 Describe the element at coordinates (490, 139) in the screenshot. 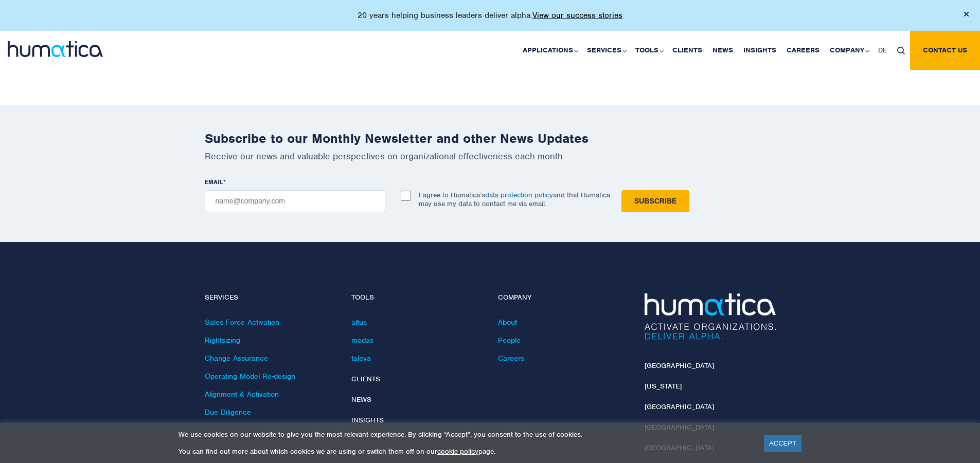

I see `h2: Subscribe to our Monthly Newsletter and other News Updates` at that location.